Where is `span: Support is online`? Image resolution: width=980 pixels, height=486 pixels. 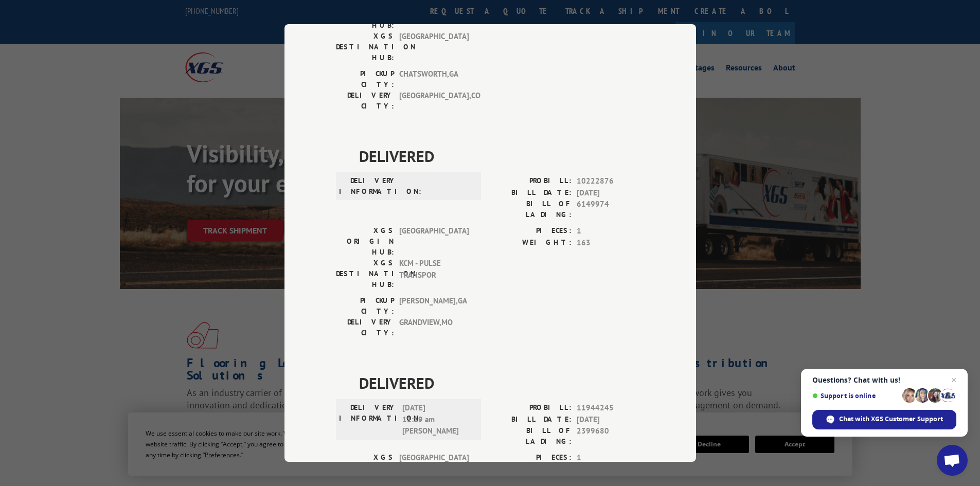
span: Support is online is located at coordinates (855, 395).